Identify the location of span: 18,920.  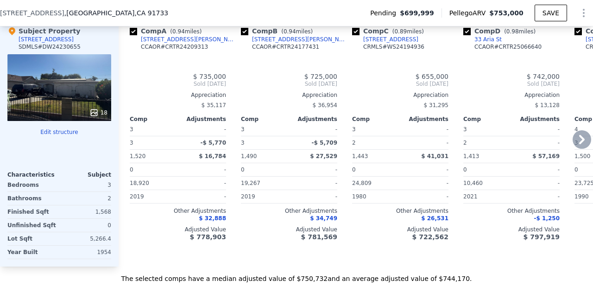
(139, 183).